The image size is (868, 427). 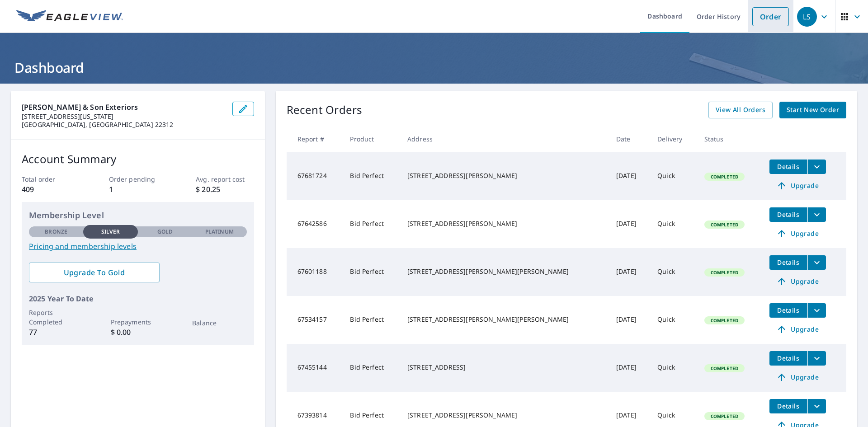 I want to click on p: Bronze, so click(x=56, y=231).